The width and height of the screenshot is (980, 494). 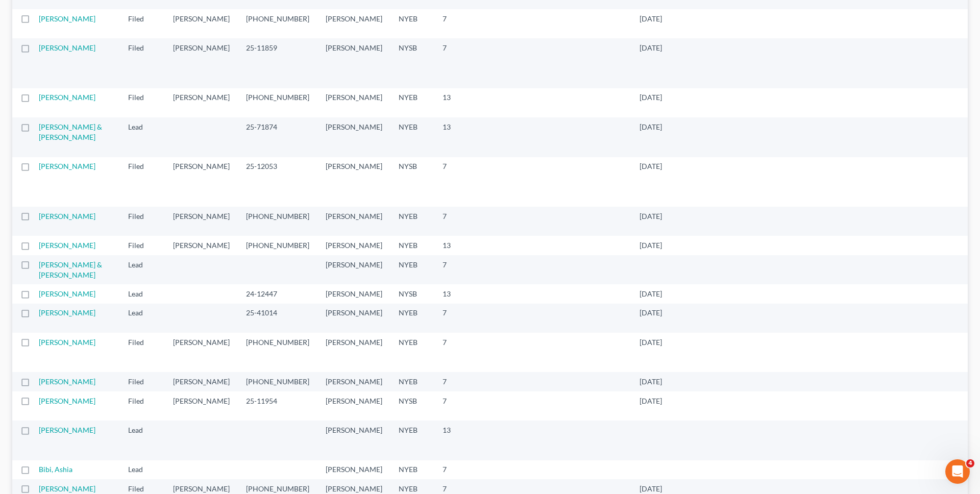 I want to click on td: 25-11954, so click(x=278, y=405).